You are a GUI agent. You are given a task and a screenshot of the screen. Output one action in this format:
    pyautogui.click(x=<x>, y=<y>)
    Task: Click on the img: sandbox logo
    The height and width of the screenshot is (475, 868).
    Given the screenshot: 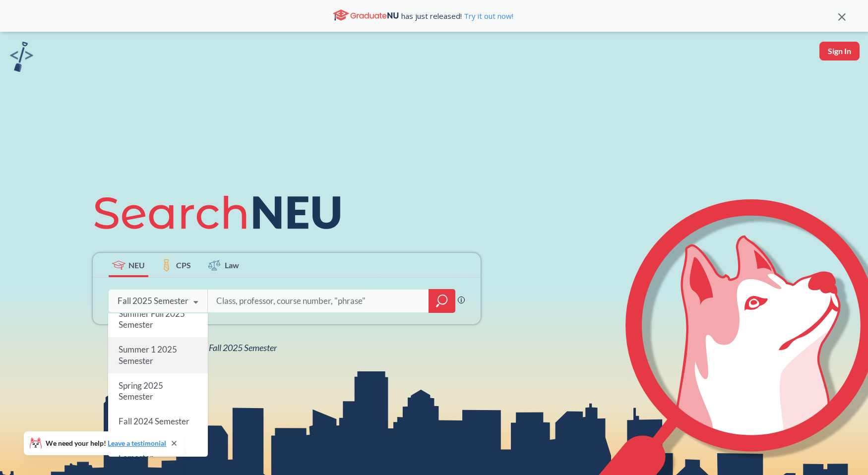 What is the action you would take?
    pyautogui.click(x=21, y=56)
    